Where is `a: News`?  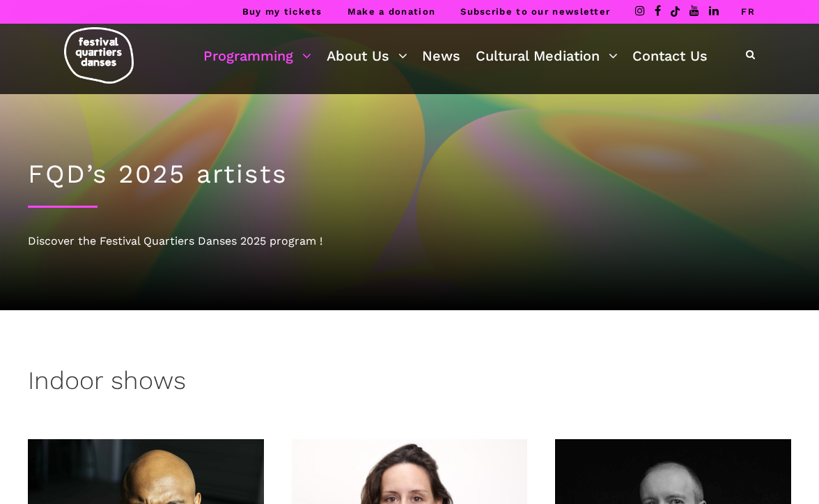 a: News is located at coordinates (441, 56).